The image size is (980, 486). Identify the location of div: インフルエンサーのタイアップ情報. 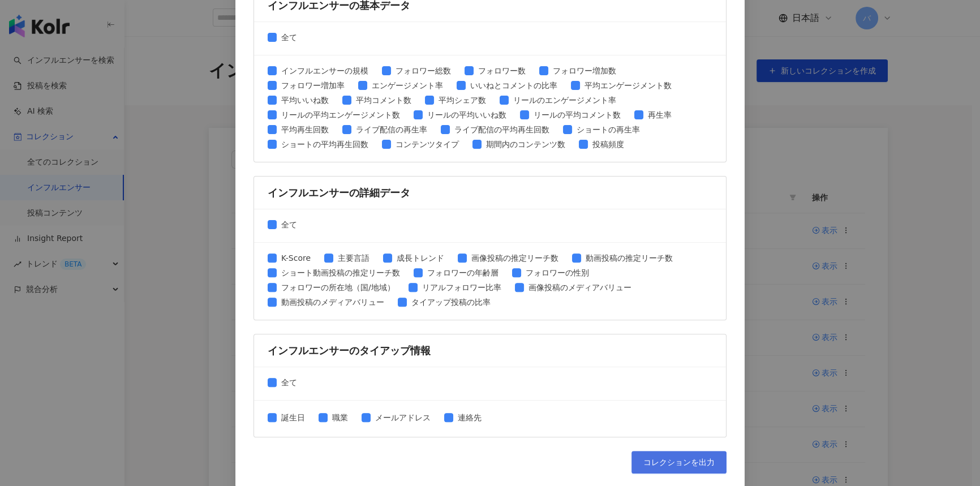
(490, 350).